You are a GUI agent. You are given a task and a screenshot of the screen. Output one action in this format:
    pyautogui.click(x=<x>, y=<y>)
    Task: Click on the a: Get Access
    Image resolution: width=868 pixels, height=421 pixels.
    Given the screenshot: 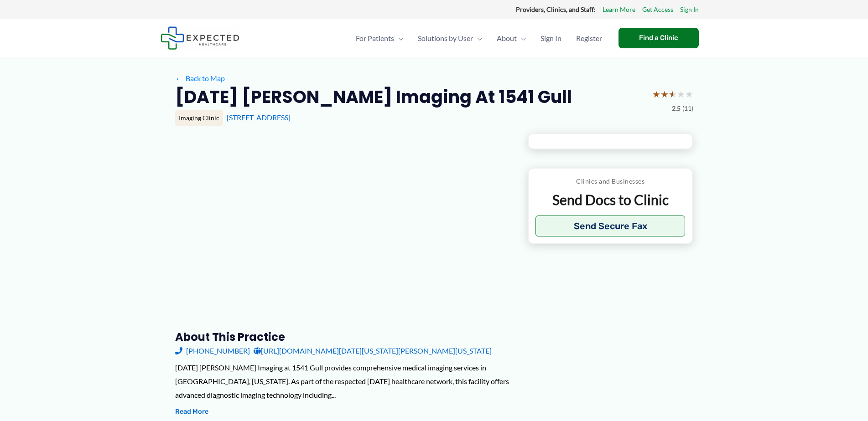 What is the action you would take?
    pyautogui.click(x=657, y=10)
    